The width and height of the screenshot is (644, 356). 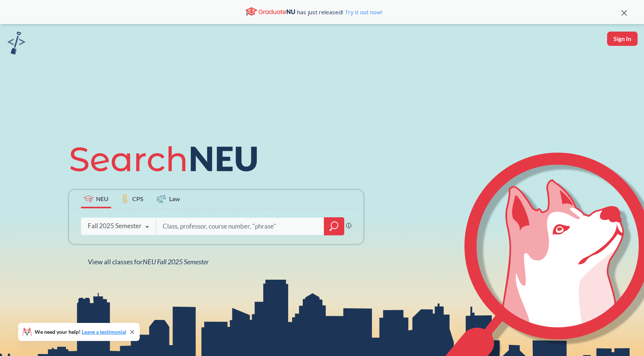 I want to click on button: Sign In, so click(x=622, y=38).